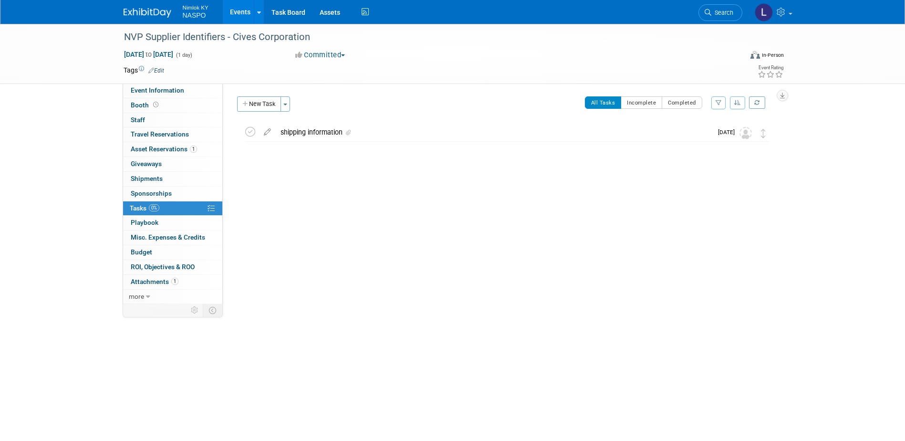  Describe the element at coordinates (772, 55) in the screenshot. I see `div: In-Person` at that location.